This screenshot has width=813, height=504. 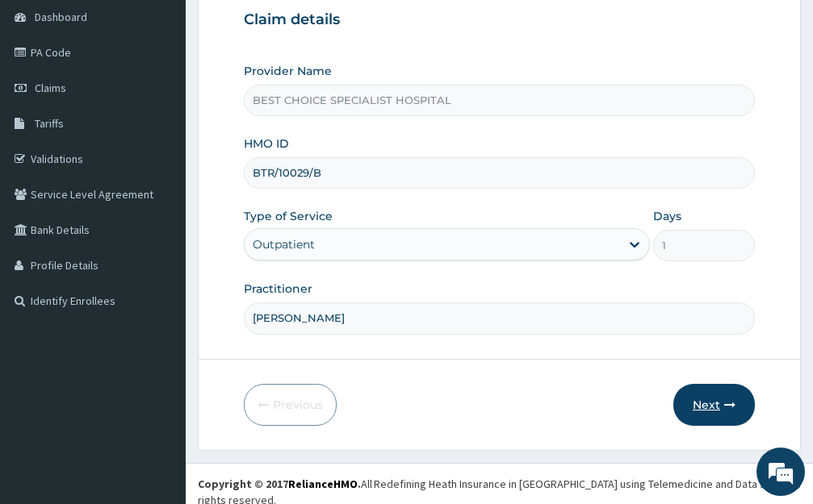 I want to click on label: Practitioner, so click(x=278, y=289).